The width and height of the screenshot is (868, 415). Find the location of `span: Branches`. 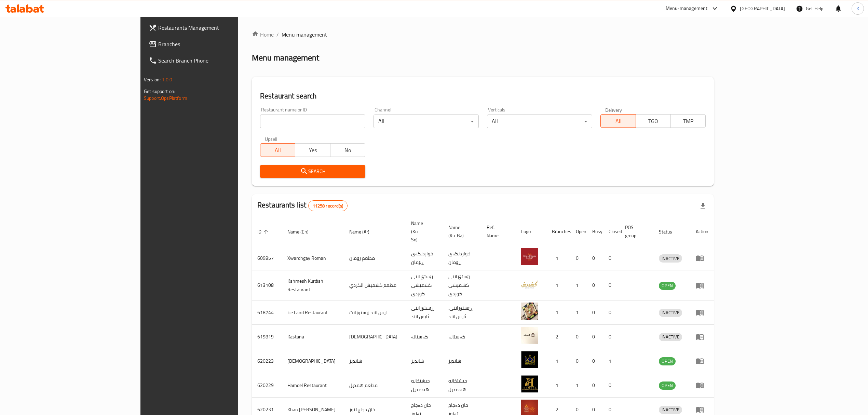

span: Branches is located at coordinates (219, 44).